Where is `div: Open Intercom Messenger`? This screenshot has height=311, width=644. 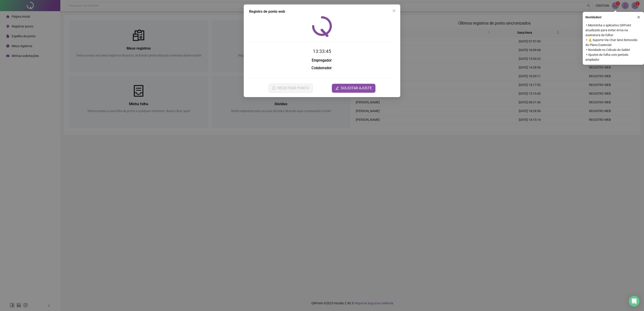
div: Open Intercom Messenger is located at coordinates (634, 301).